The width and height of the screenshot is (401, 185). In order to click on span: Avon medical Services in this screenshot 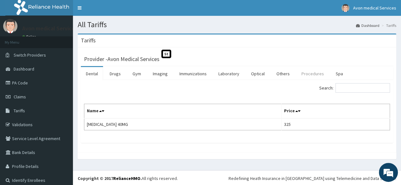, I will do `click(375, 8)`.